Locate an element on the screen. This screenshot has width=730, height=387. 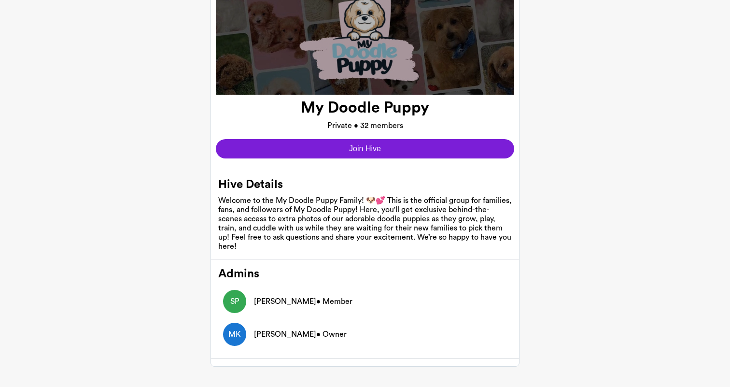
p: SP is located at coordinates (235, 301).